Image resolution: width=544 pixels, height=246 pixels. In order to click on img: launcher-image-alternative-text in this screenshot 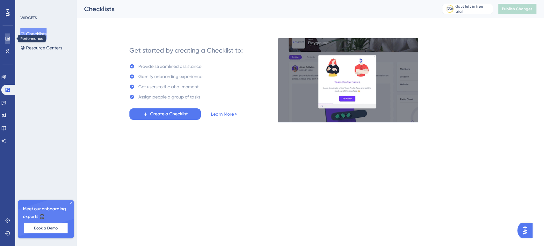, I will do `click(8, 10)`.